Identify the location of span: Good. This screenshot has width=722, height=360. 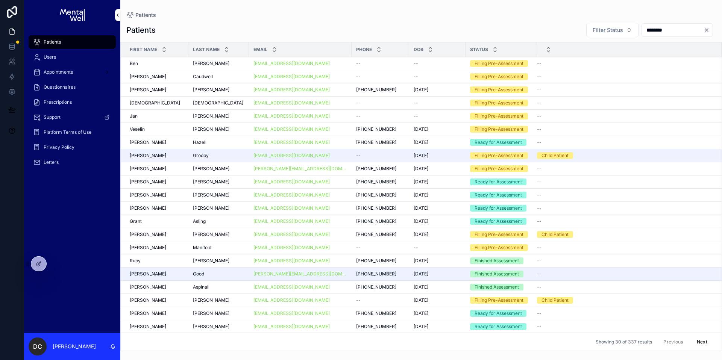
(198, 274).